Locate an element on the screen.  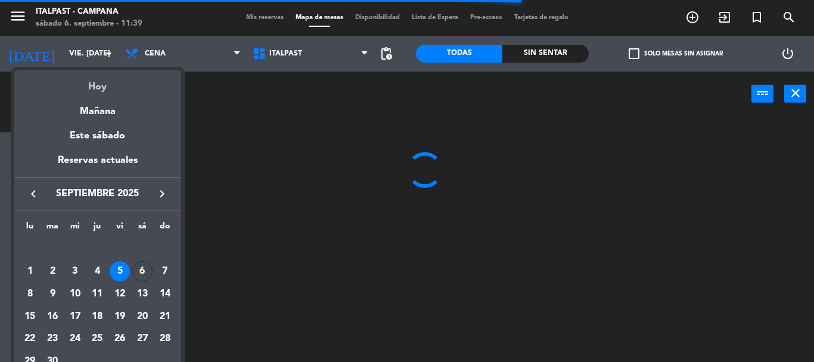
div: Mañana is located at coordinates (98, 107).